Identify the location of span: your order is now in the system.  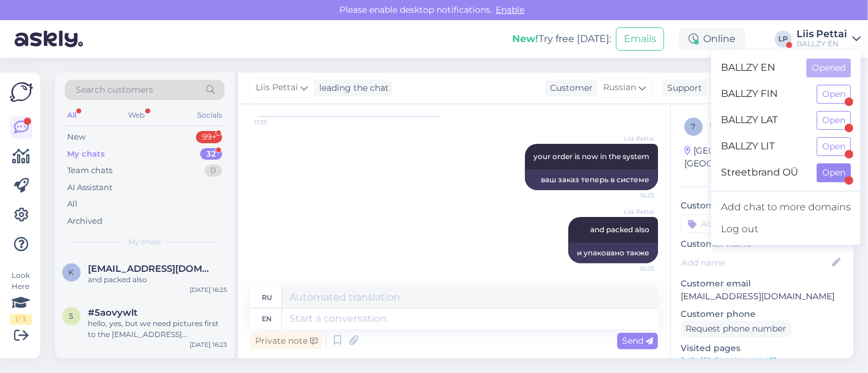
(591, 156).